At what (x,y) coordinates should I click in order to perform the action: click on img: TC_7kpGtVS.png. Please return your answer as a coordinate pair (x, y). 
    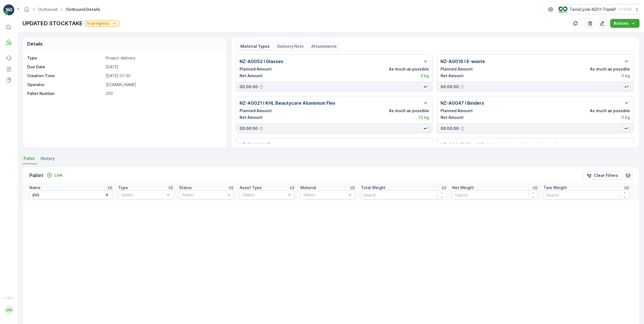
    Looking at the image, I should click on (564, 10).